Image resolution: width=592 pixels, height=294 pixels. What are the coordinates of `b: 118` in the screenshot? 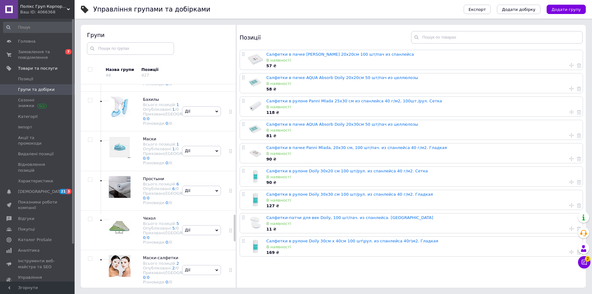 It's located at (270, 112).